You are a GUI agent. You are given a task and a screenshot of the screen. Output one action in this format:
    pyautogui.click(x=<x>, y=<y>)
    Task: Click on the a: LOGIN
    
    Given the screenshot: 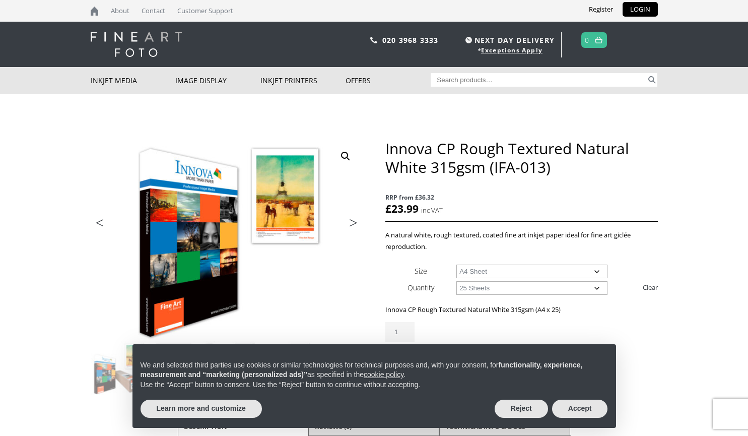 What is the action you would take?
    pyautogui.click(x=640, y=9)
    